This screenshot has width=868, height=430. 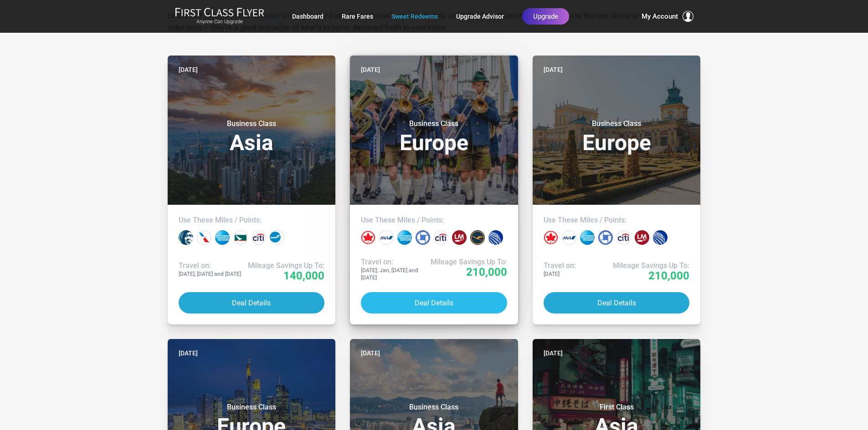 What do you see at coordinates (545, 17) in the screenshot?
I see `a: Upgrade` at bounding box center [545, 17].